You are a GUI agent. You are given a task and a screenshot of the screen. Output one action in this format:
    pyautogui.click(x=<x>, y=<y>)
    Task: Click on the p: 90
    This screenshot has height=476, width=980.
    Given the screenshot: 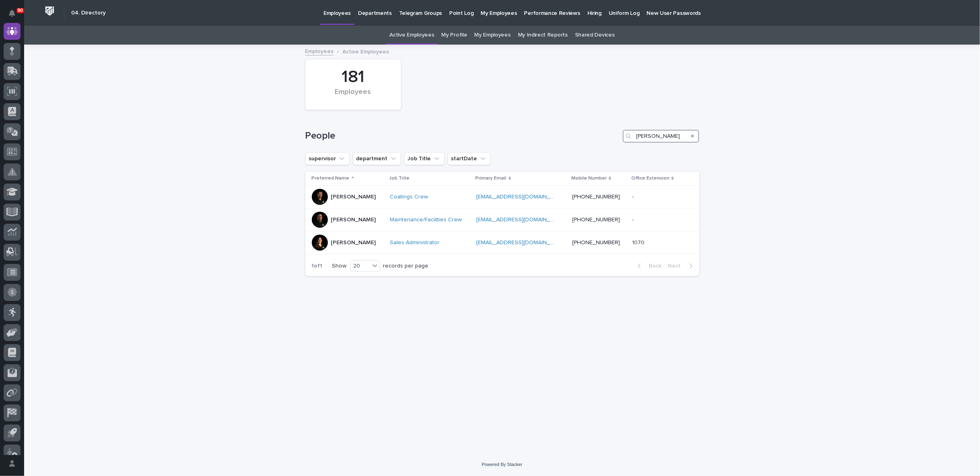 What is the action you would take?
    pyautogui.click(x=20, y=10)
    